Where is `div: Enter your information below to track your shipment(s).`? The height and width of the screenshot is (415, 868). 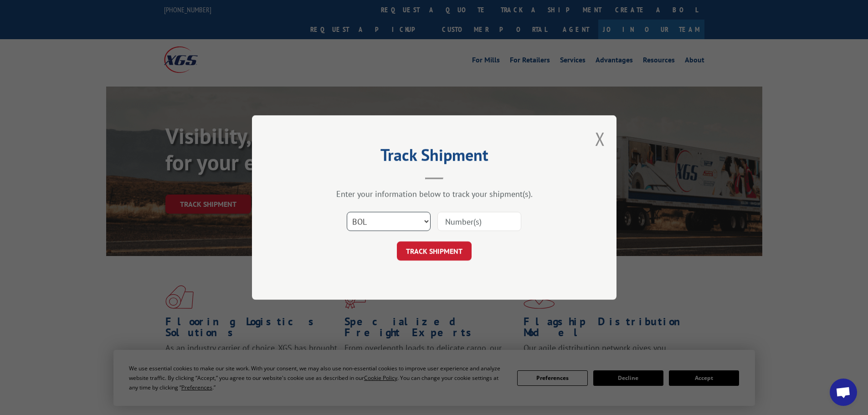
div: Enter your information below to track your shipment(s). is located at coordinates (434, 193).